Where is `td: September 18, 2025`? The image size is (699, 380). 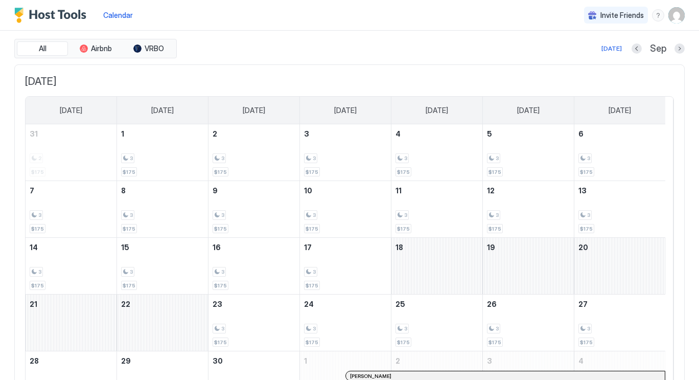 td: September 18, 2025 is located at coordinates (436, 266).